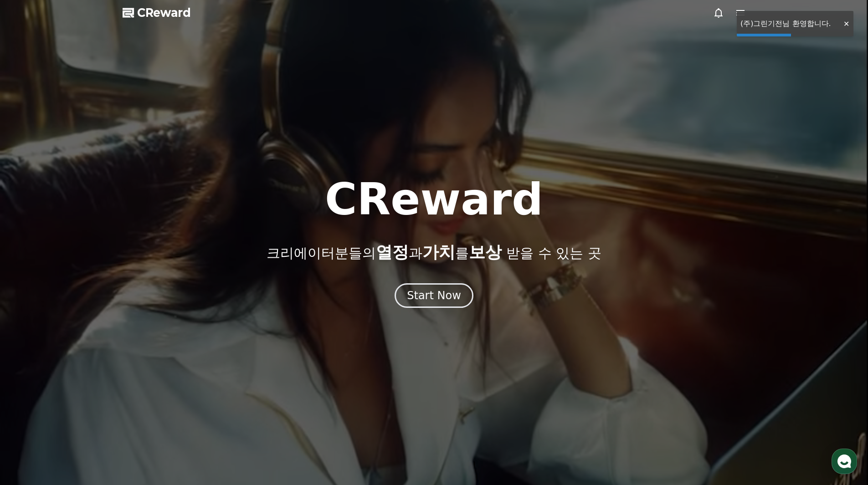 The height and width of the screenshot is (485, 868). Describe the element at coordinates (434, 297) in the screenshot. I see `a: Start Now` at that location.